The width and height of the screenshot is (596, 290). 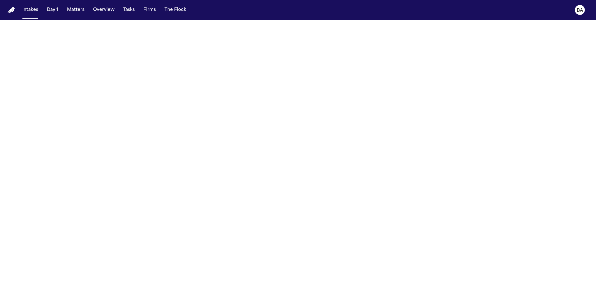 What do you see at coordinates (11, 10) in the screenshot?
I see `img: Finch Logo` at bounding box center [11, 10].